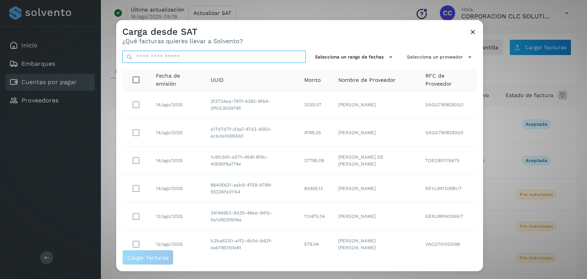  What do you see at coordinates (355, 57) in the screenshot?
I see `button: Selecciona un rango de fechas` at bounding box center [355, 57].